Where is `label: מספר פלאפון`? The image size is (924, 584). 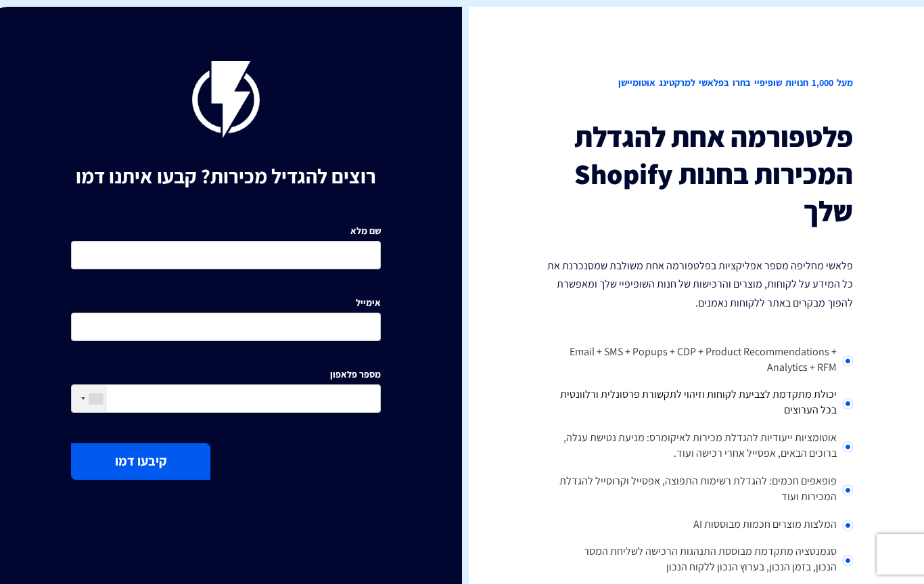 label: מספר פלאפון is located at coordinates (355, 374).